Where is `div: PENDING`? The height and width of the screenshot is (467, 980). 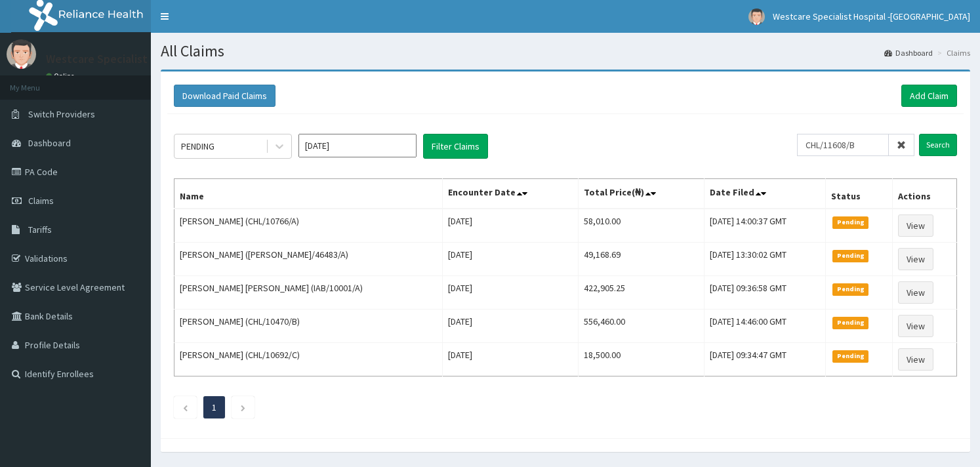 div: PENDING is located at coordinates (197, 146).